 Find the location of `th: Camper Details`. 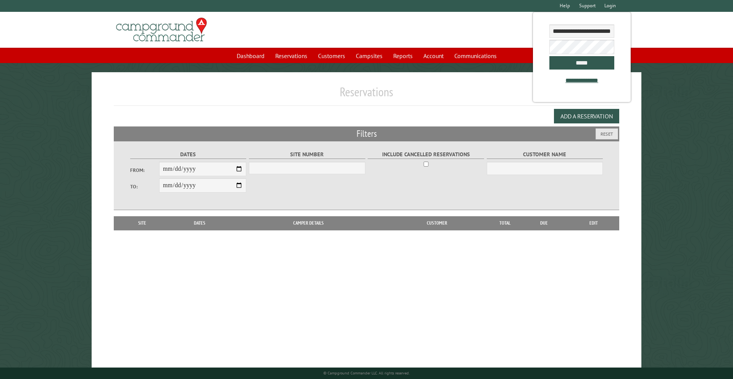

th: Camper Details is located at coordinates (308, 223).